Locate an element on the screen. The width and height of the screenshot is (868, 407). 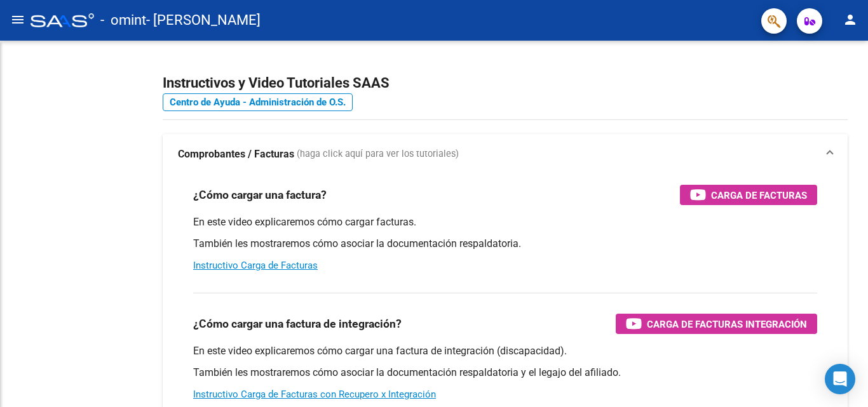
button: Carga de Facturas is located at coordinates (748, 195).